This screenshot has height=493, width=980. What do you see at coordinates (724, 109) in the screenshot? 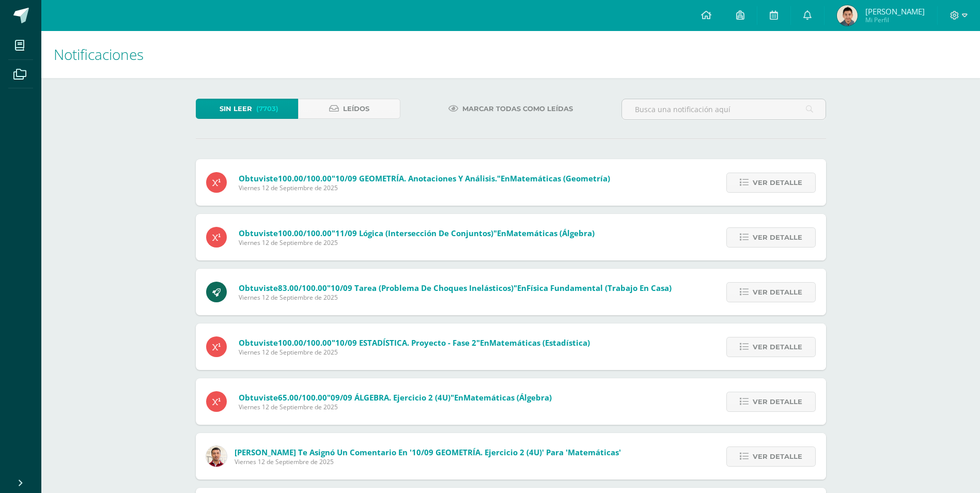
I see `input: Busca una notificación aquí` at bounding box center [724, 109].